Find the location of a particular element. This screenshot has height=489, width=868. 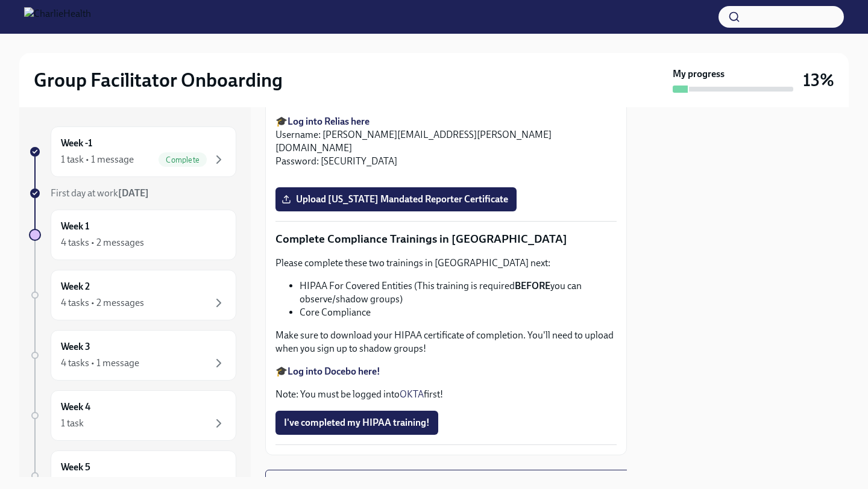

span: Complete is located at coordinates (183, 160).